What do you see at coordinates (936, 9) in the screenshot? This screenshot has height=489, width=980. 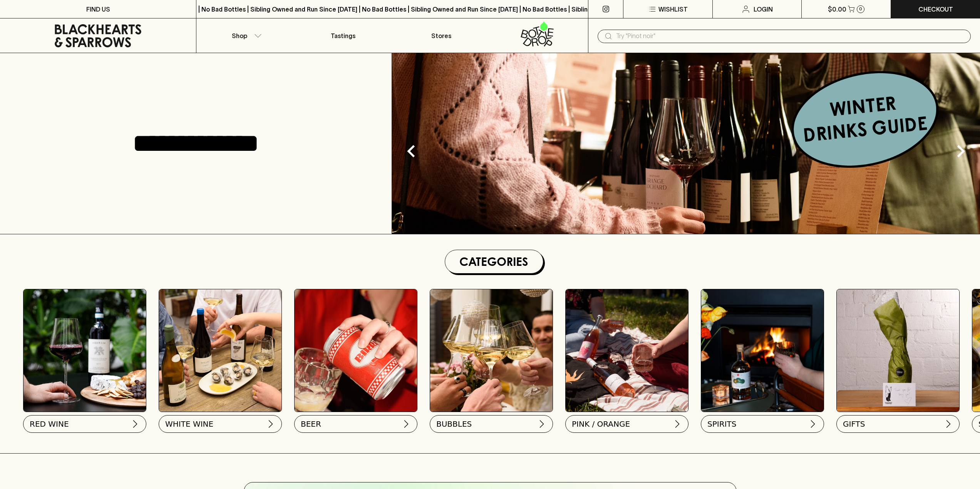 I see `p: Checkout` at bounding box center [936, 9].